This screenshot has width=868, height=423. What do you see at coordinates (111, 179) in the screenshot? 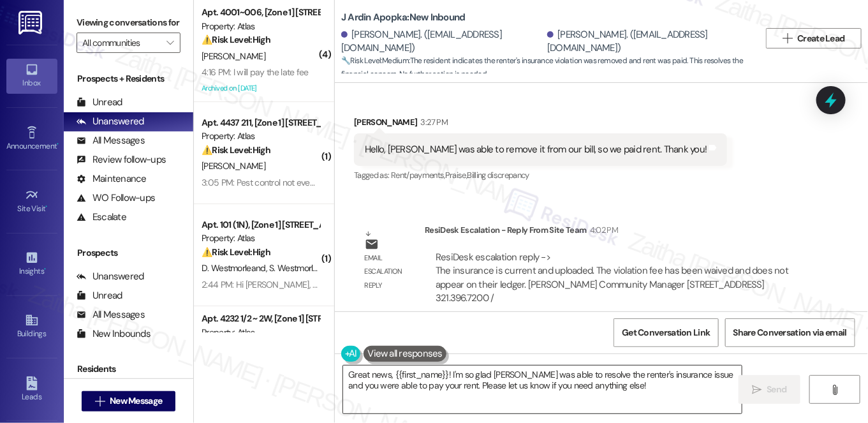
I see `div: Maintenance` at bounding box center [111, 179].